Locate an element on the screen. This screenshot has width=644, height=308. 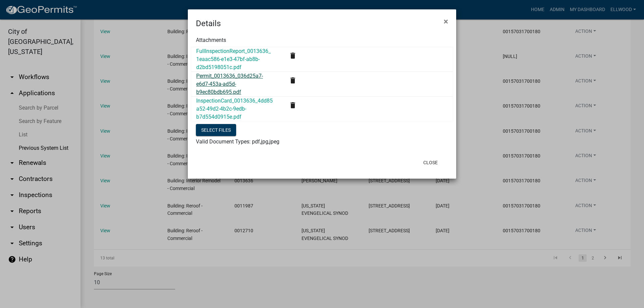
a: FullInspectionReport_0013636_1eaac586-e1e3-47bf-ab8b-d2bd5198051c.pdf is located at coordinates (233, 59).